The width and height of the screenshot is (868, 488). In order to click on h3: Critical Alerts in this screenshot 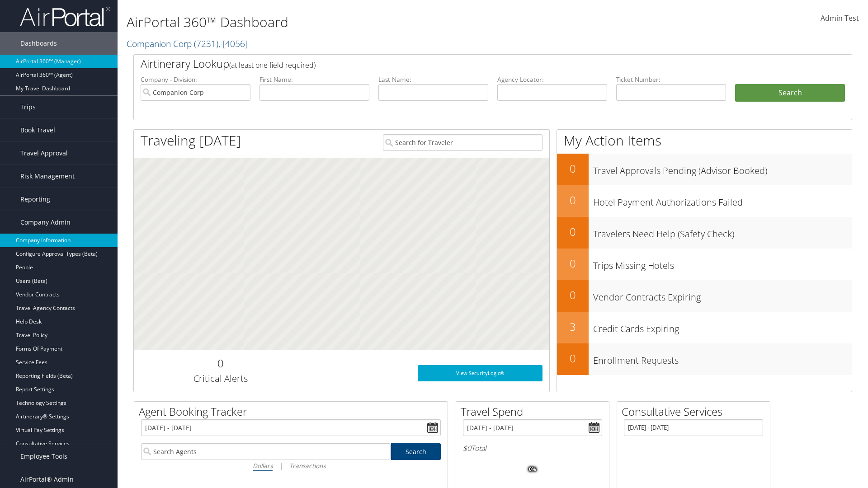, I will do `click(220, 378)`.